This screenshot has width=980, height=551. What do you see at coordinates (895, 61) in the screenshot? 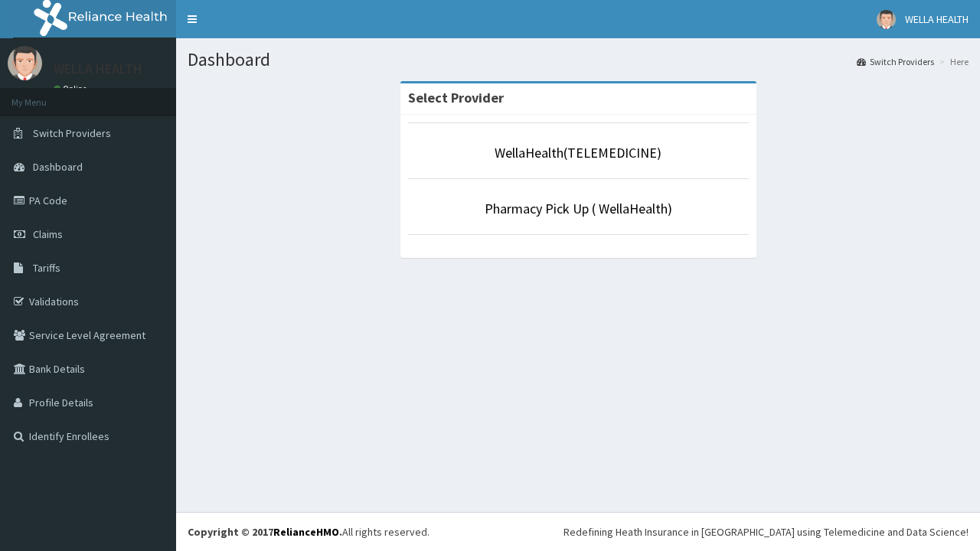
I see `a: Switch Providers` at bounding box center [895, 61].